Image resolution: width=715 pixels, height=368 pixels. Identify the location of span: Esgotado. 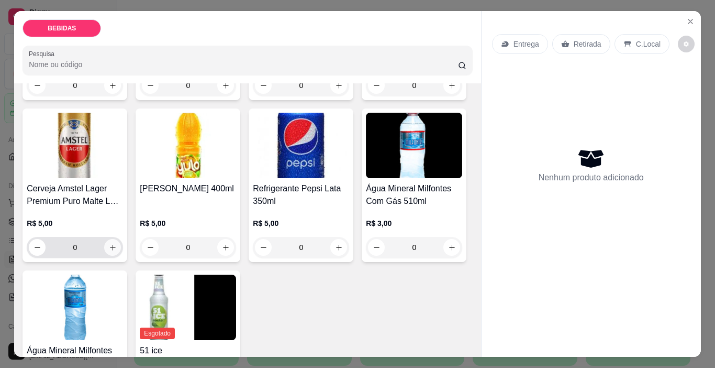
(157, 333).